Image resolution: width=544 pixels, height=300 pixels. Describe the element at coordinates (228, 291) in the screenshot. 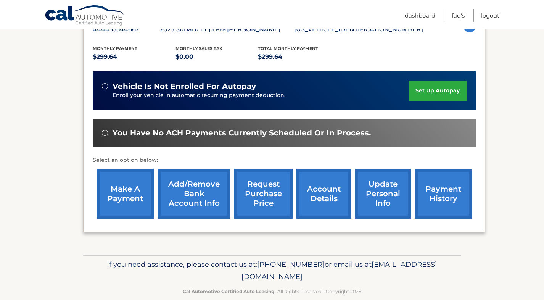

I see `strong: Cal Automotive Certified Auto Leasing` at that location.